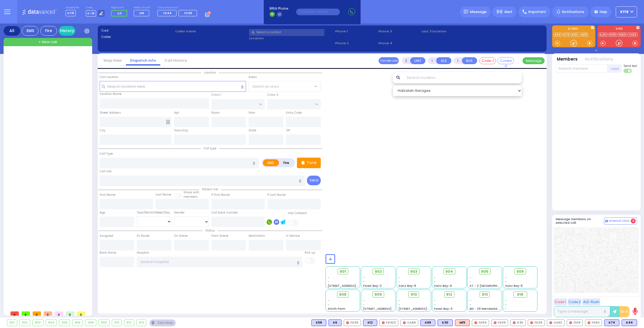 The height and width of the screenshot is (328, 644). Describe the element at coordinates (604, 12) in the screenshot. I see `span: Help` at that location.